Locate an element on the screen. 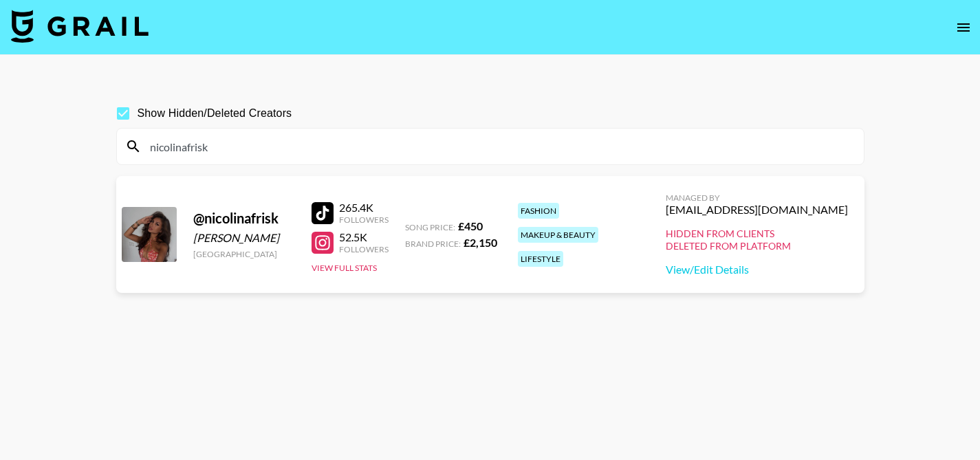  span: Show Hidden/Deleted Creators is located at coordinates (215, 114).